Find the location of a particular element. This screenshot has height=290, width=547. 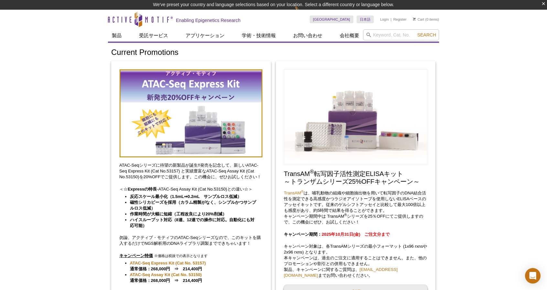

span: 2025年10月31日(金) ご注文分まで is located at coordinates (356, 234).